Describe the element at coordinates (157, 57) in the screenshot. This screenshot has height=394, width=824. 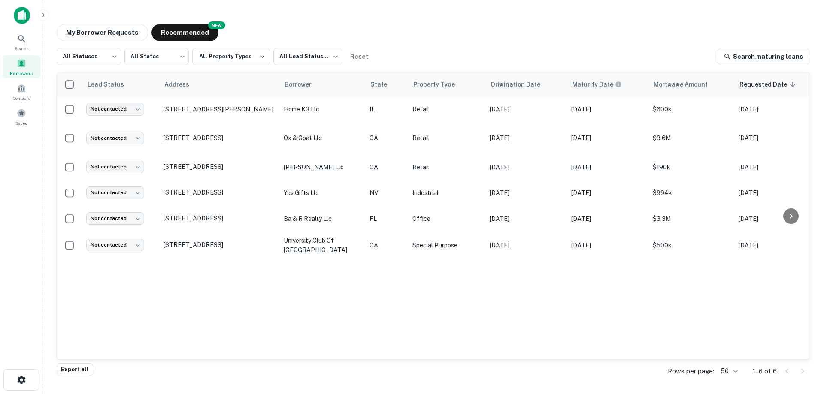
I see `div: All States` at that location.